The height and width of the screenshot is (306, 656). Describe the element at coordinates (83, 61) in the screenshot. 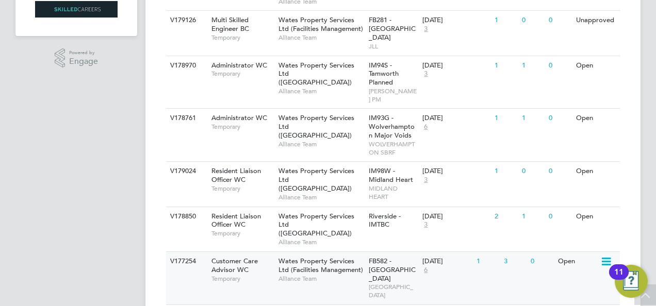

I see `span: Engage` at that location.